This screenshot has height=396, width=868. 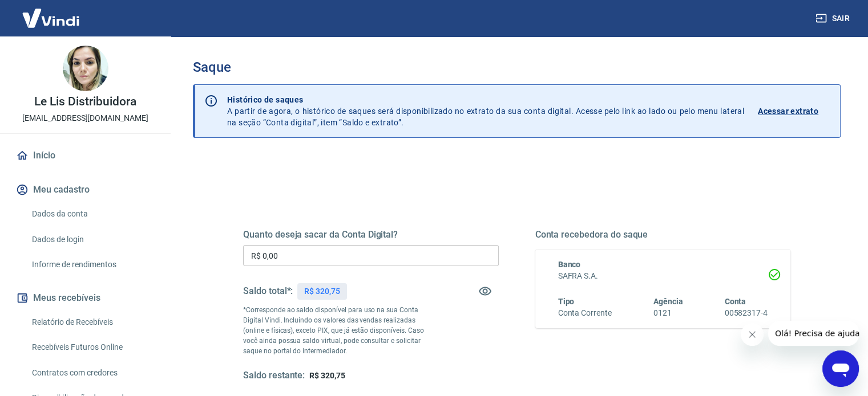 I want to click on a: Início, so click(x=85, y=156).